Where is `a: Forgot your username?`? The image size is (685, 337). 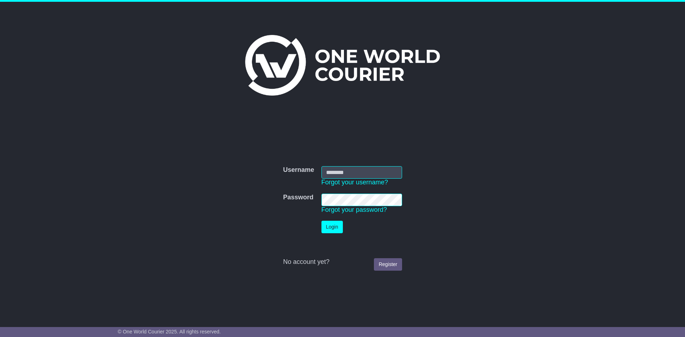
a: Forgot your username? is located at coordinates (355, 182).